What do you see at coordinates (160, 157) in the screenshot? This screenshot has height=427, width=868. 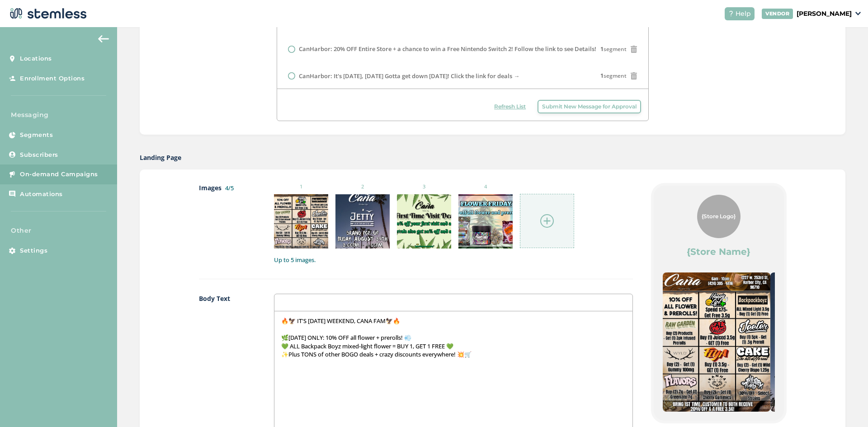 I see `label: Landing Page` at bounding box center [160, 157].